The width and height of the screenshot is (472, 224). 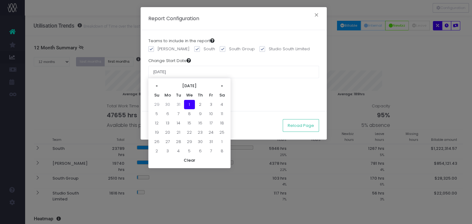 I want to click on td: 14, so click(x=178, y=123).